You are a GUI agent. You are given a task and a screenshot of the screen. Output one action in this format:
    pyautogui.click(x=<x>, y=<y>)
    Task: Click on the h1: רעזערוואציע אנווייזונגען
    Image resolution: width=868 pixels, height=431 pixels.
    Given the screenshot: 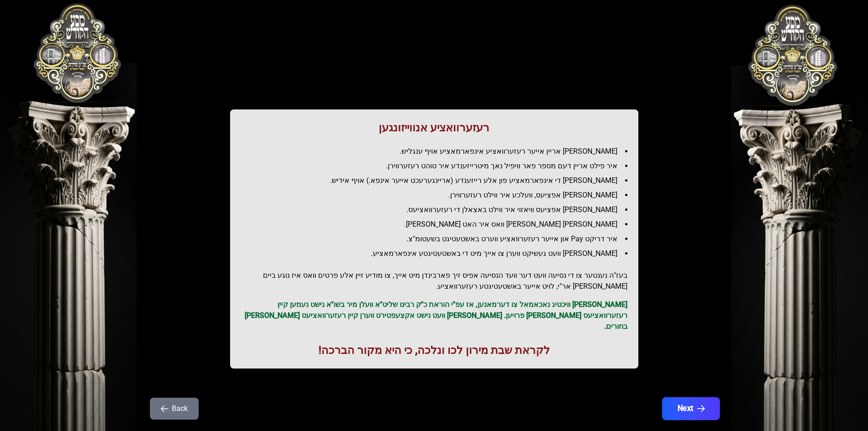 What is the action you would take?
    pyautogui.click(x=435, y=128)
    